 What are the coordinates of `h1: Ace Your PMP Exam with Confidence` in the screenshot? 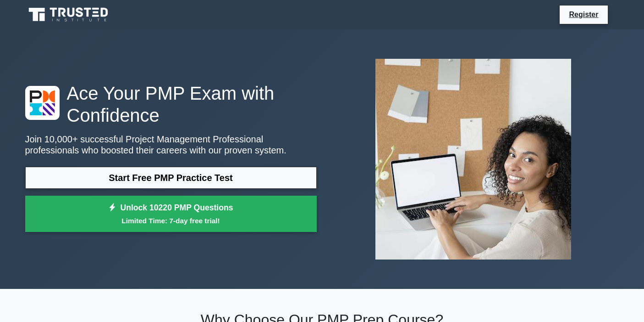 It's located at (171, 104).